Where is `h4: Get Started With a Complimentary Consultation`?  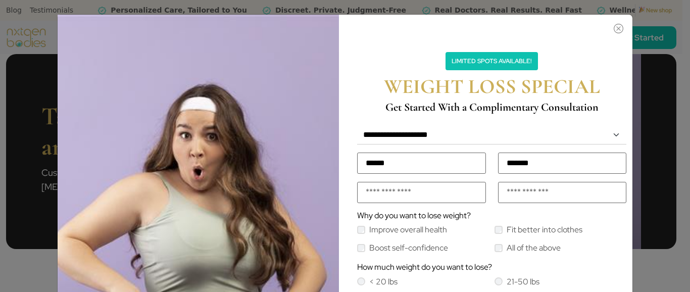 h4: Get Started With a Complimentary Consultation is located at coordinates (492, 107).